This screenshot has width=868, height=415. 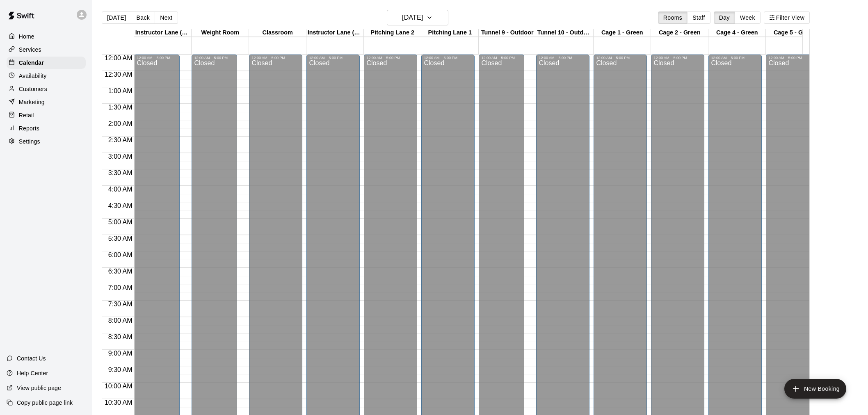 I want to click on span: 2:30 AM, so click(x=120, y=140).